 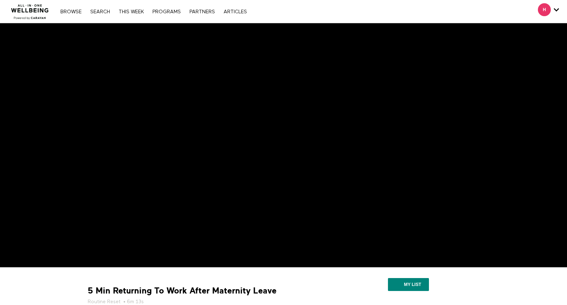 What do you see at coordinates (202, 12) in the screenshot?
I see `a: PARTNERS` at bounding box center [202, 12].